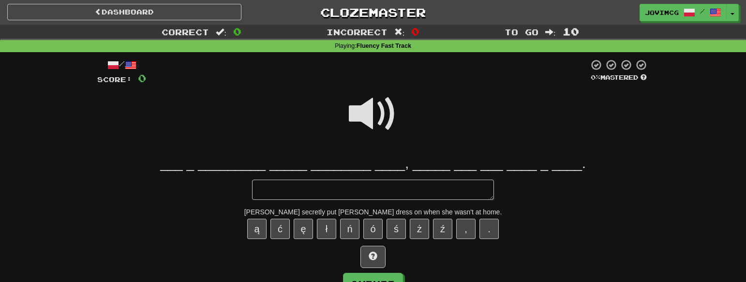 The width and height of the screenshot is (746, 282). Describe the element at coordinates (185, 32) in the screenshot. I see `span: Correct` at that location.